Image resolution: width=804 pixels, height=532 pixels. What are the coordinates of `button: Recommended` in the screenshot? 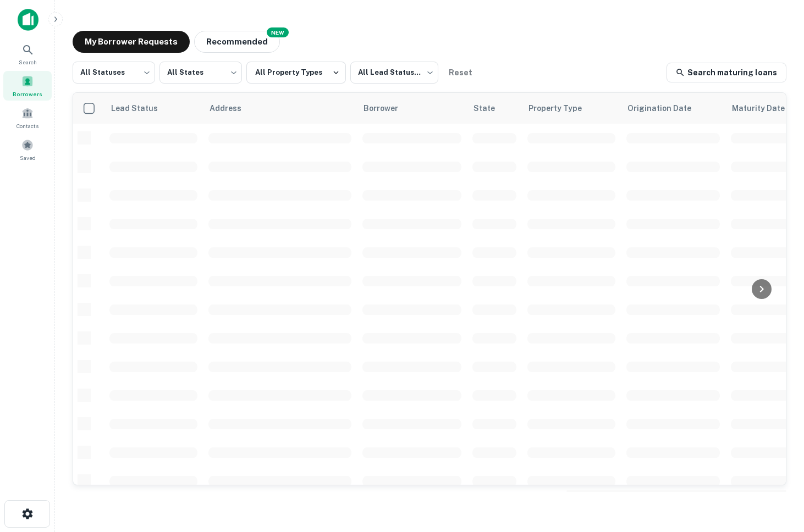 It's located at (237, 42).